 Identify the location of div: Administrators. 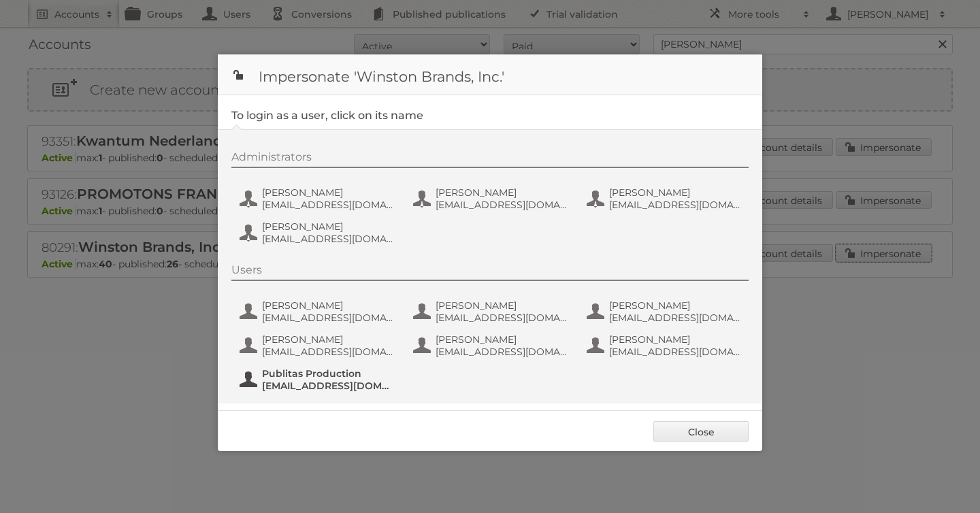
(490, 159).